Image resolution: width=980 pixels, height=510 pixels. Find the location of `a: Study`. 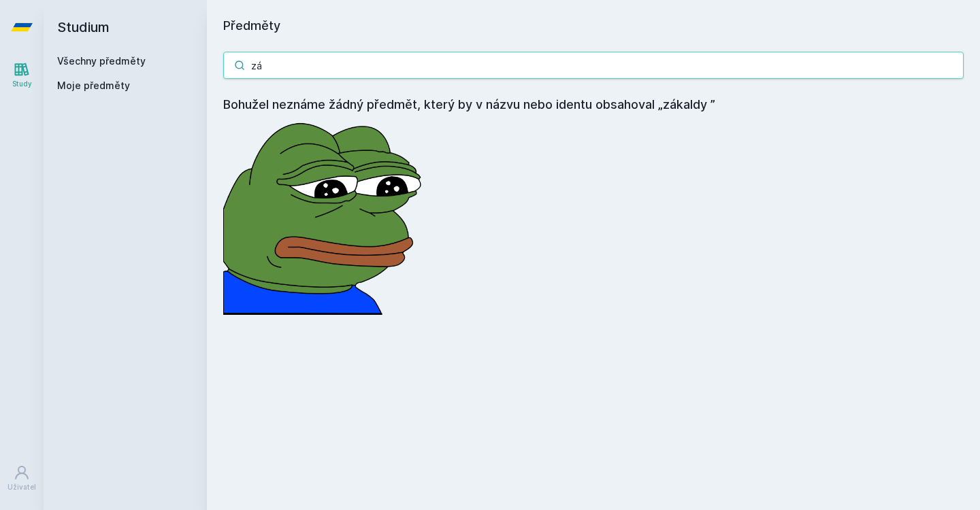

a: Study is located at coordinates (22, 74).